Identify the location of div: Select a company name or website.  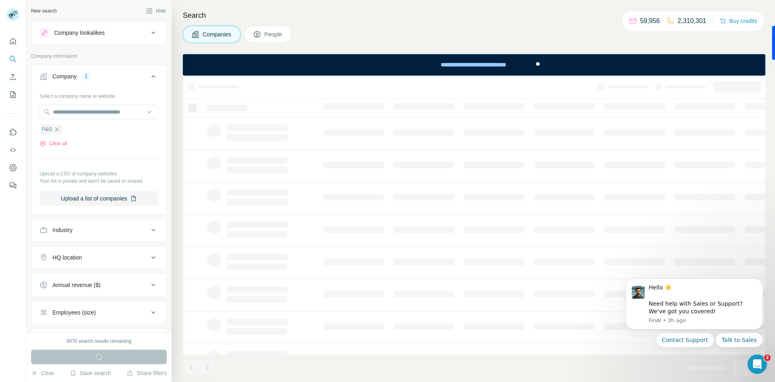
(99, 94).